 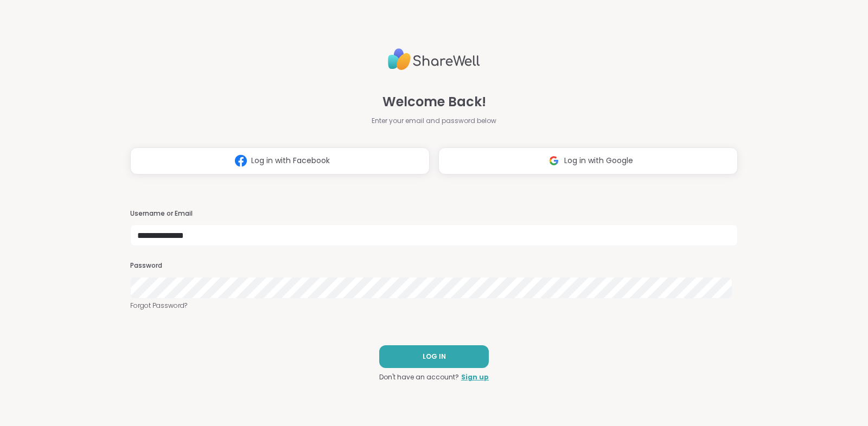 I want to click on a: Sign up, so click(x=474, y=378).